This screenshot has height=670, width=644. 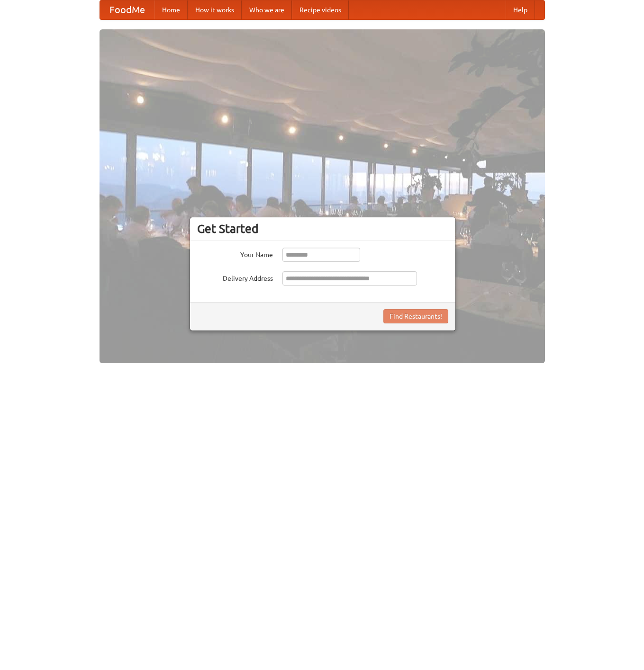 What do you see at coordinates (415, 317) in the screenshot?
I see `button: Find Restaurants!` at bounding box center [415, 317].